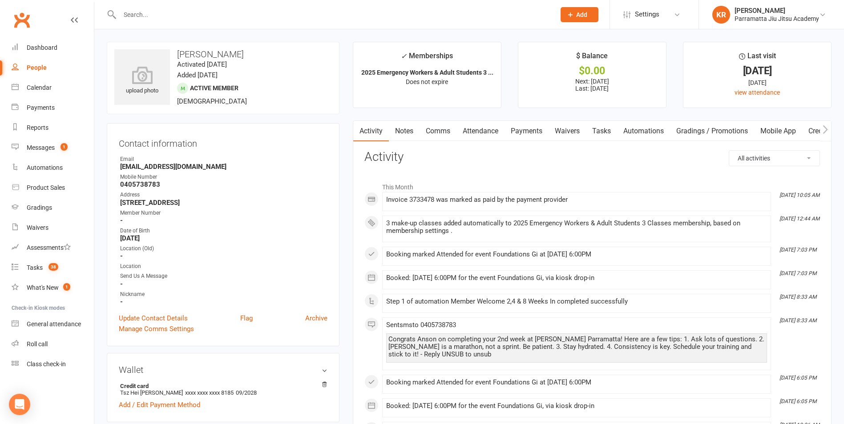  Describe the element at coordinates (577, 200) in the screenshot. I see `div: Invoice 3733478 was marked as paid by the payment provider` at that location.